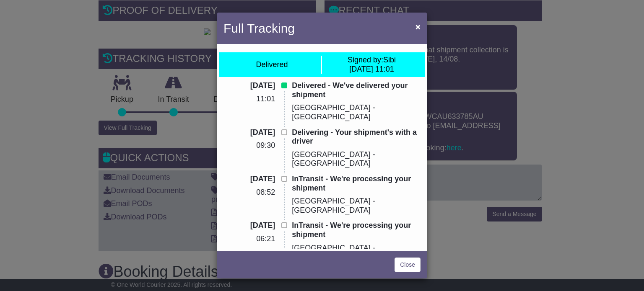 The image size is (644, 291). I want to click on p: Delivered - We've delivered your shipment, so click(356, 90).